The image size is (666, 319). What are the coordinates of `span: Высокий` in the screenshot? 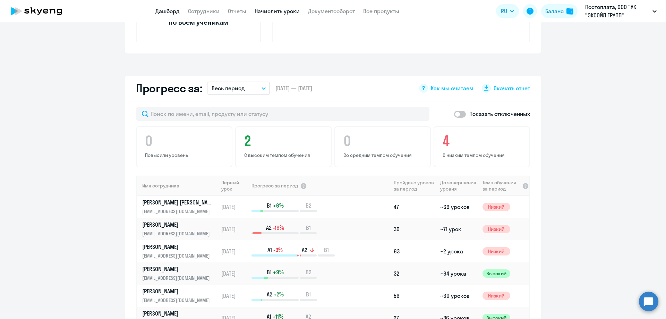 It's located at (497, 273).